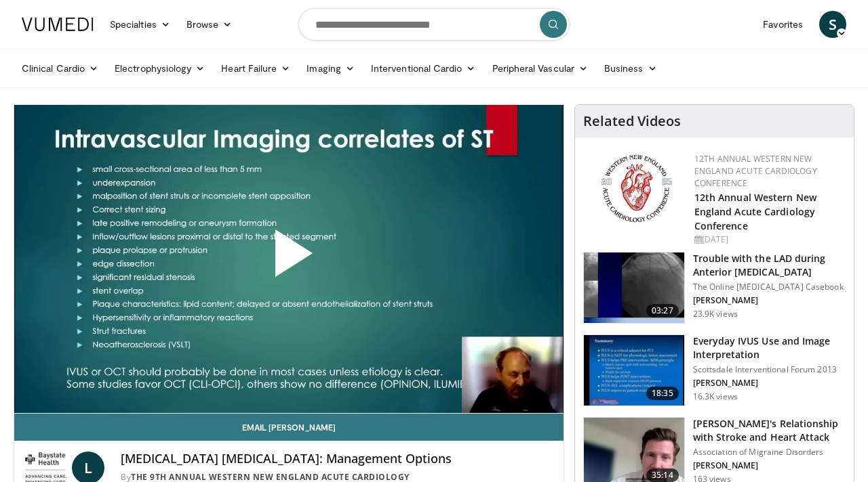 The width and height of the screenshot is (868, 482). Describe the element at coordinates (715, 315) in the screenshot. I see `p: 23.9K views` at that location.